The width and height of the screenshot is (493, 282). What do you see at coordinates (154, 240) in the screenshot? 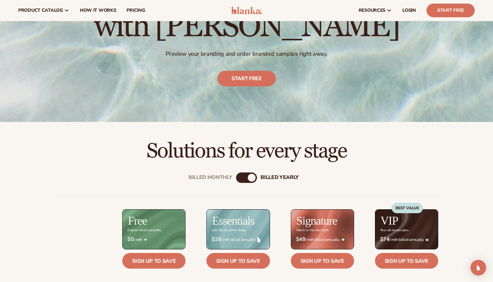
I see `span: / mth` at bounding box center [154, 240].